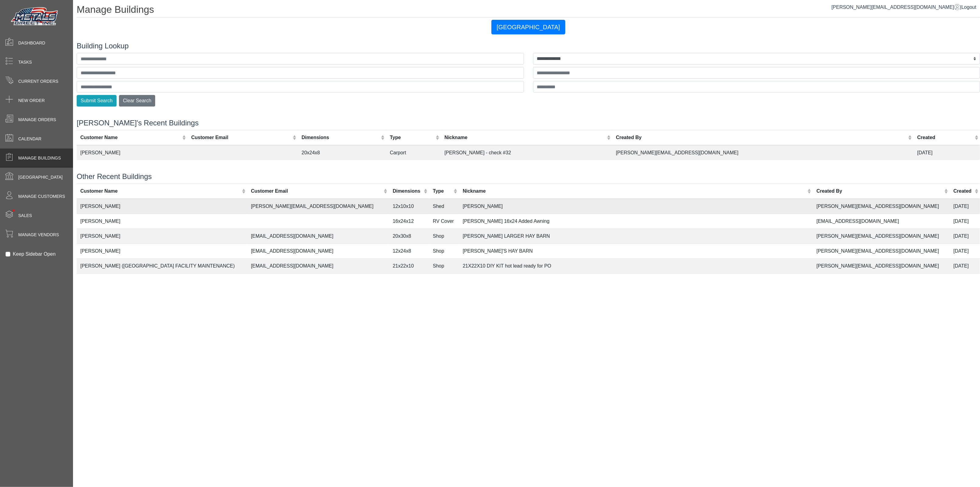 This screenshot has width=980, height=487. What do you see at coordinates (39, 158) in the screenshot?
I see `span: Manage Buildings` at bounding box center [39, 158].